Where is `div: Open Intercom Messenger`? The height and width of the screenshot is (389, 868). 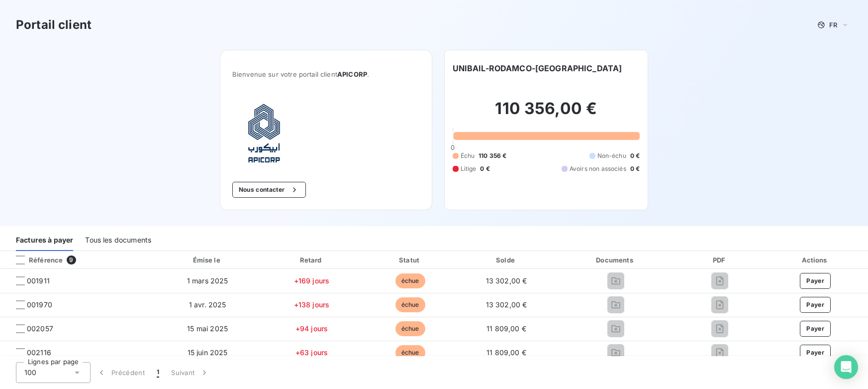 div: Open Intercom Messenger is located at coordinates (846, 367).